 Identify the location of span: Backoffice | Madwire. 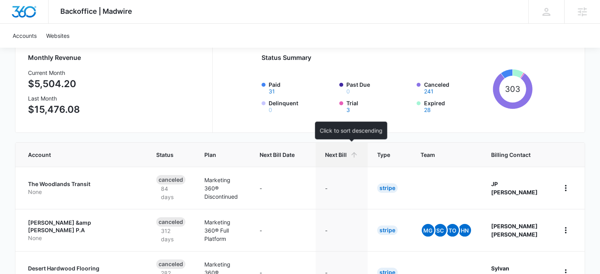
(96, 11).